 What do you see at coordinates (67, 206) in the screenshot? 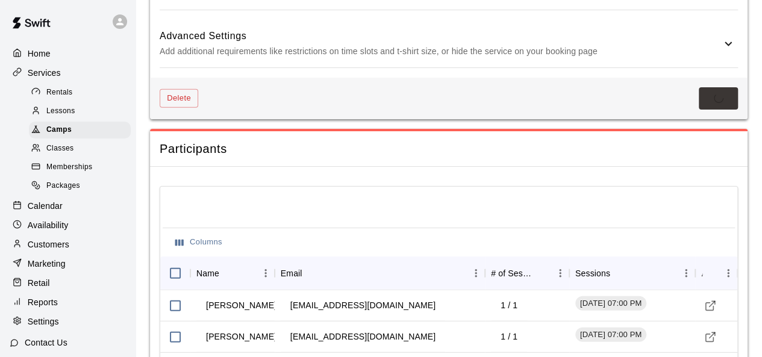
I see `a: Calendar` at bounding box center [67, 206].